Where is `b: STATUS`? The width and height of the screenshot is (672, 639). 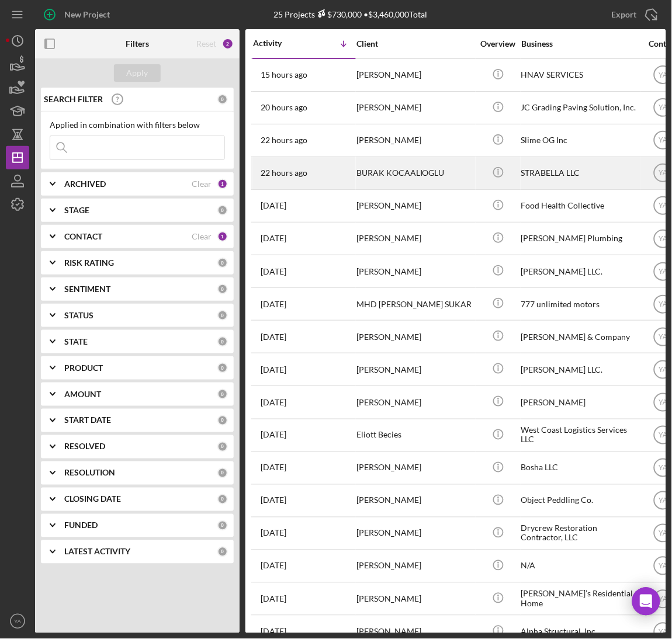 b: STATUS is located at coordinates (79, 315).